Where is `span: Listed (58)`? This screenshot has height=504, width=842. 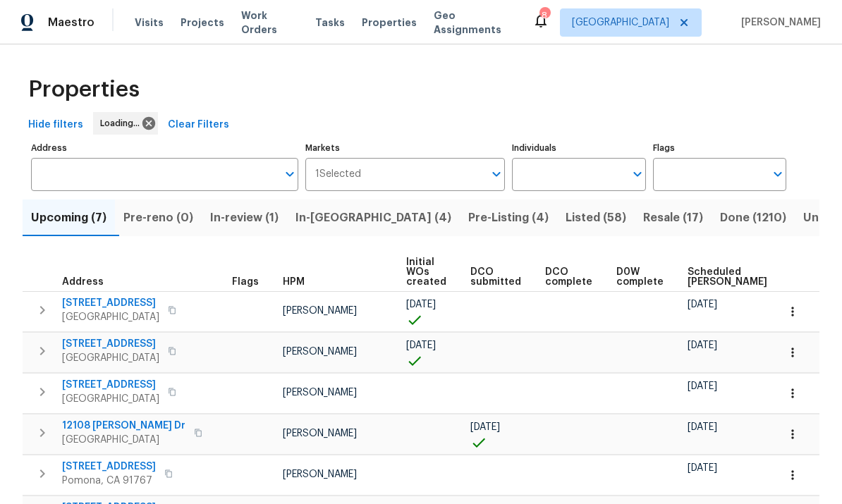
span: Listed (58) is located at coordinates (596, 218).